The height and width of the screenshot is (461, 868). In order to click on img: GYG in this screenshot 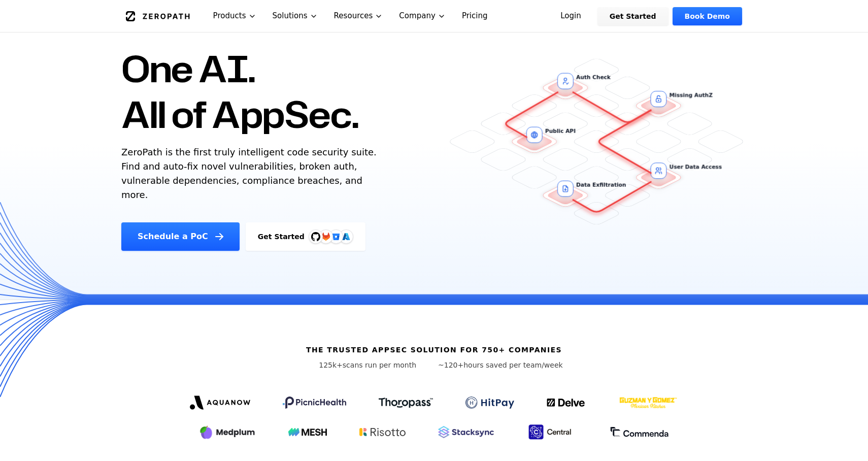, I will do `click(648, 403)`.